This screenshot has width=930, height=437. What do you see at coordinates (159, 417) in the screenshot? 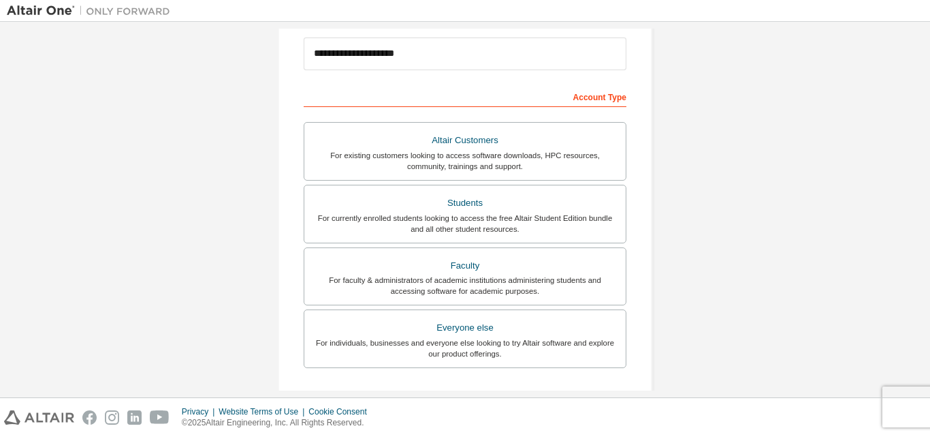
I see `img: youtube.svg` at bounding box center [159, 417].